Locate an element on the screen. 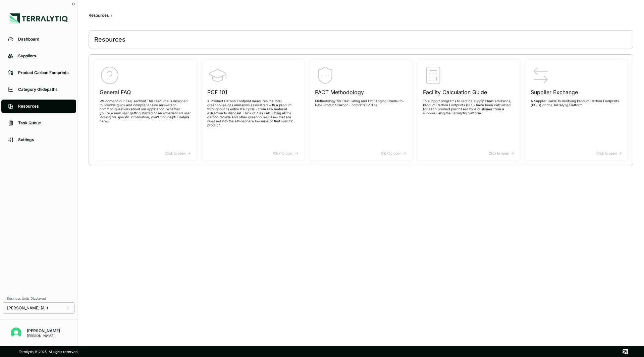  div: Category Glidepaths is located at coordinates (44, 90).